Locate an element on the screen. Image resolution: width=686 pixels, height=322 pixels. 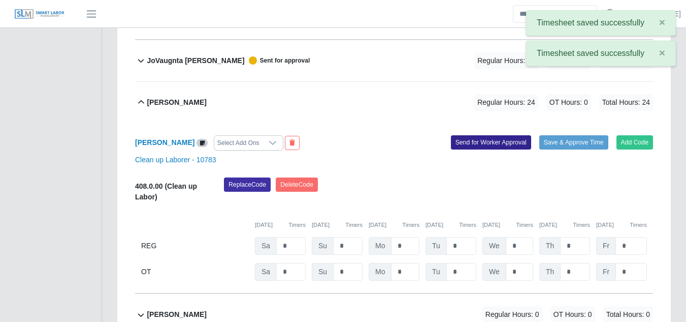
button: End Worker & Remove from the Timesheet is located at coordinates (292, 143).